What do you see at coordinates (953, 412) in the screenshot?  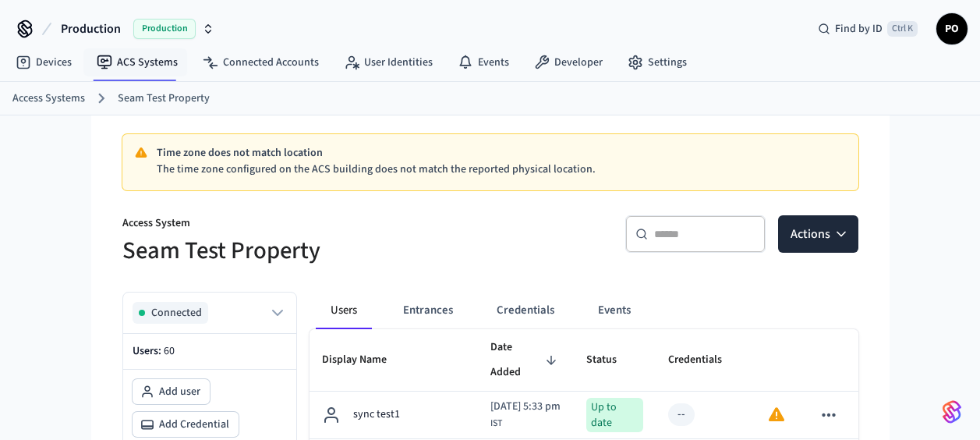 I see `img: SeamLogoGradient.69752ec5.svg` at bounding box center [953, 412].